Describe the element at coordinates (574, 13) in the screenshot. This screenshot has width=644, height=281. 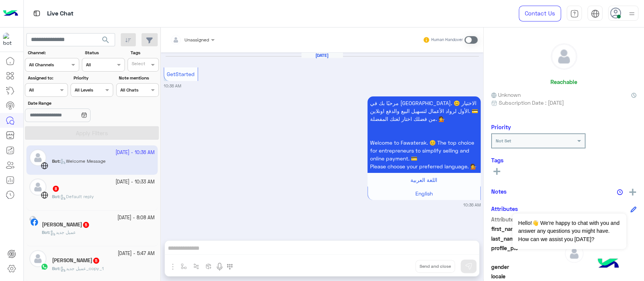
I see `a: tab` at that location.